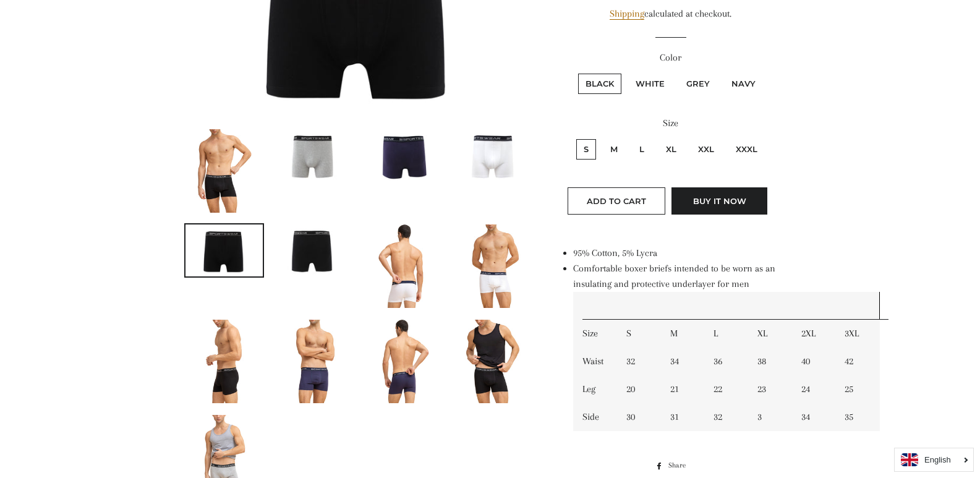 This screenshot has width=980, height=478. I want to click on label: M, so click(614, 149).